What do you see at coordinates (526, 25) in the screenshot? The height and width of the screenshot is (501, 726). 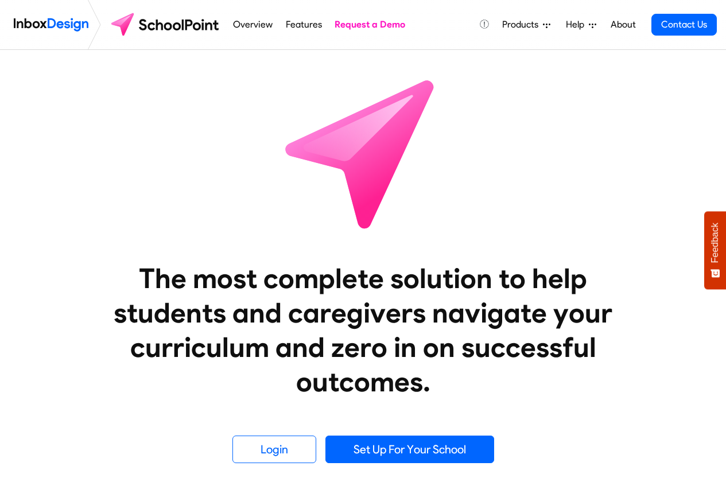 I see `a: Products` at bounding box center [526, 25].